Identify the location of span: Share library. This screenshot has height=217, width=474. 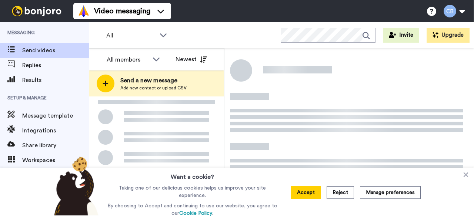
(56, 145).